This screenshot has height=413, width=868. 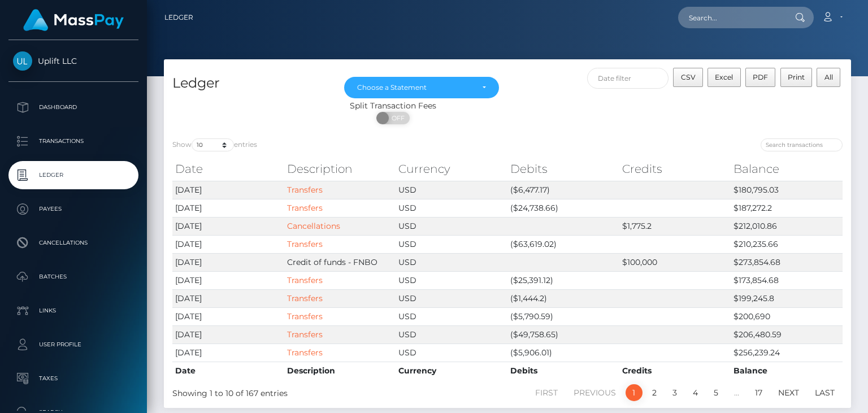 What do you see at coordinates (73, 277) in the screenshot?
I see `a: Batches` at bounding box center [73, 277].